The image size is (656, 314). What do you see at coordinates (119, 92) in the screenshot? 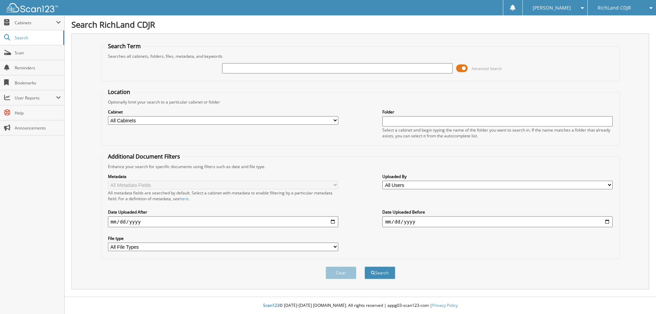
I see `legend: Location` at bounding box center [119, 92].